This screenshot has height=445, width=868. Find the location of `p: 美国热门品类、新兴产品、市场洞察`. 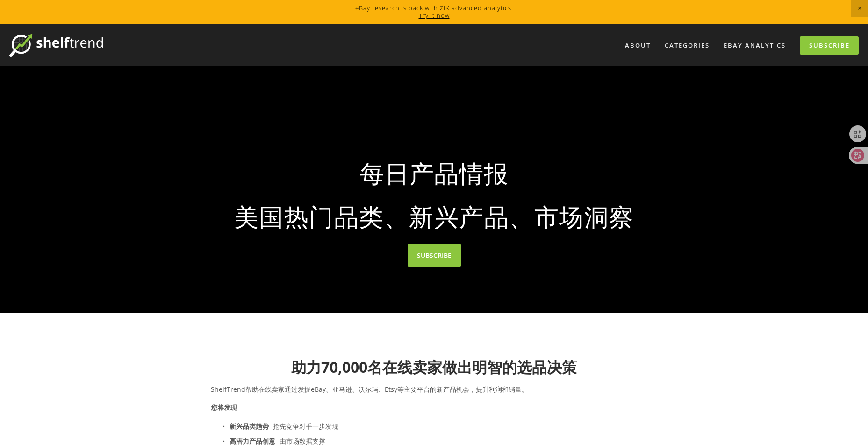

p: 美国热门品类、新兴产品、市场洞察 is located at coordinates (434, 217).